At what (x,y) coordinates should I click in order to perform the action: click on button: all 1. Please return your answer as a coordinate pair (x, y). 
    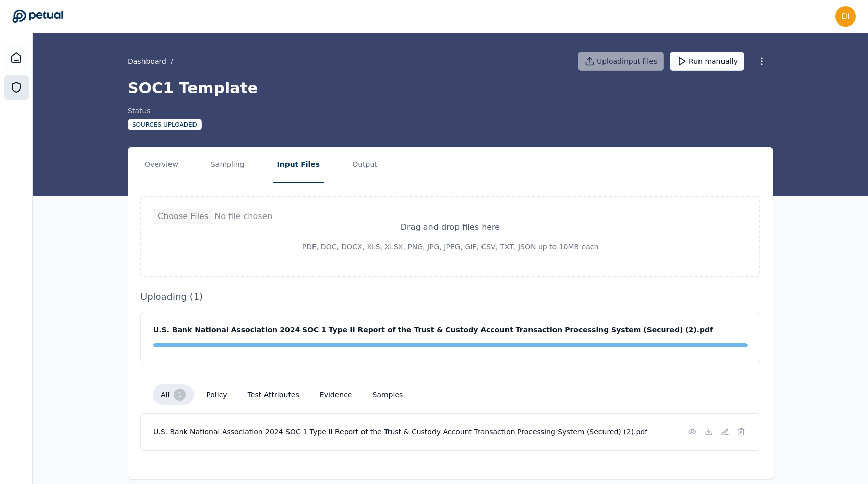
    Looking at the image, I should click on (173, 395).